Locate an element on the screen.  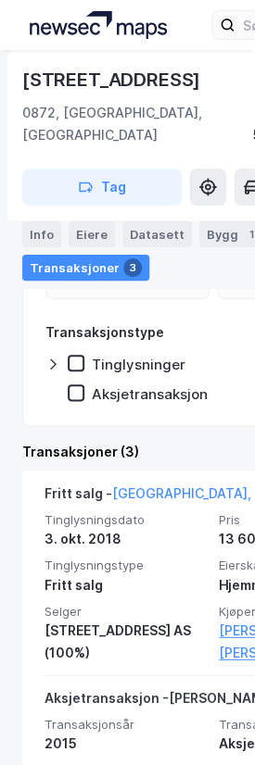
span: Transaksjonsår is located at coordinates (126, 724).